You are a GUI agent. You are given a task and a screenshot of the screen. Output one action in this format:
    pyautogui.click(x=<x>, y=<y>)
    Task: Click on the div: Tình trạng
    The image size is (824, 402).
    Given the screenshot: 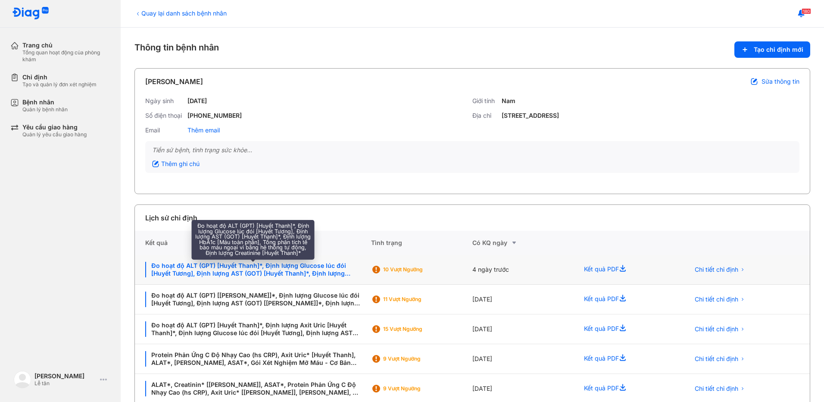 What is the action you would take?
    pyautogui.click(x=422, y=243)
    